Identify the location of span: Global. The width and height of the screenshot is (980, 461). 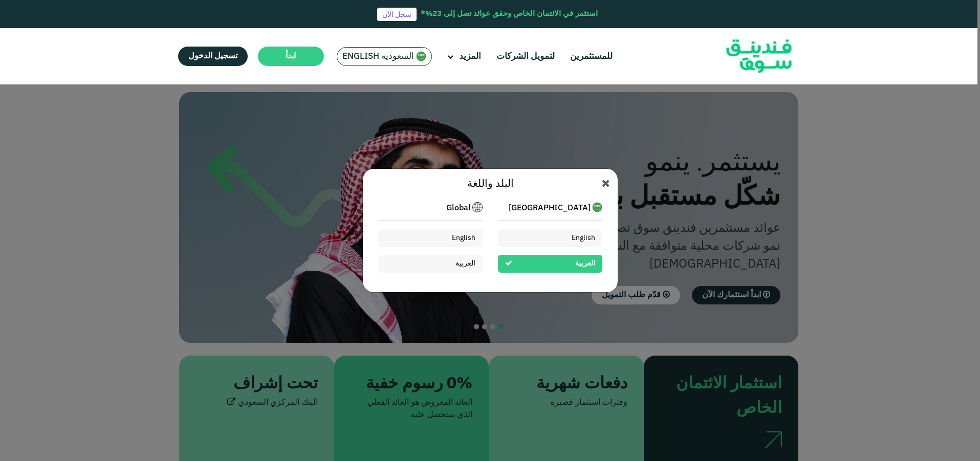
(458, 208).